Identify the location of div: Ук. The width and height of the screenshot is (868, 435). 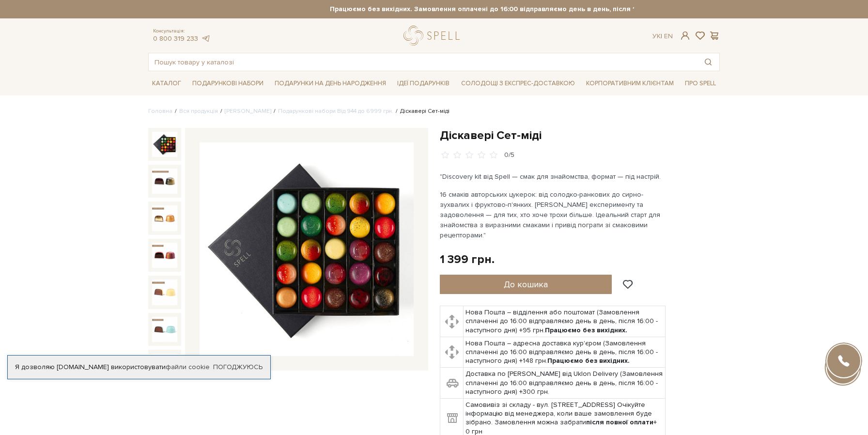
(662, 36).